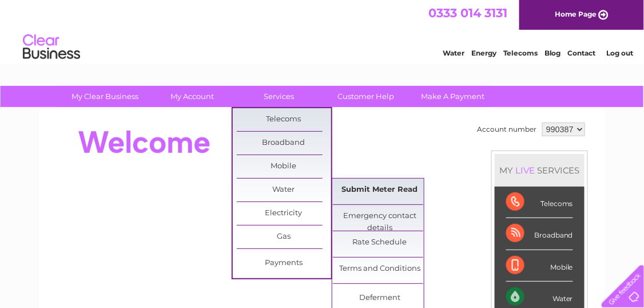  Describe the element at coordinates (539, 266) in the screenshot. I see `div: Mobile` at that location.